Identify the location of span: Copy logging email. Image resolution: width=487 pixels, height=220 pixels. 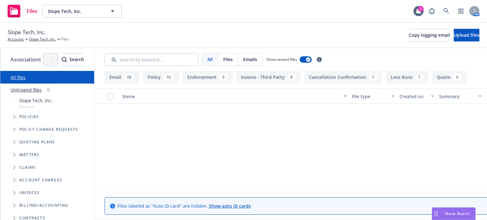
(429, 35).